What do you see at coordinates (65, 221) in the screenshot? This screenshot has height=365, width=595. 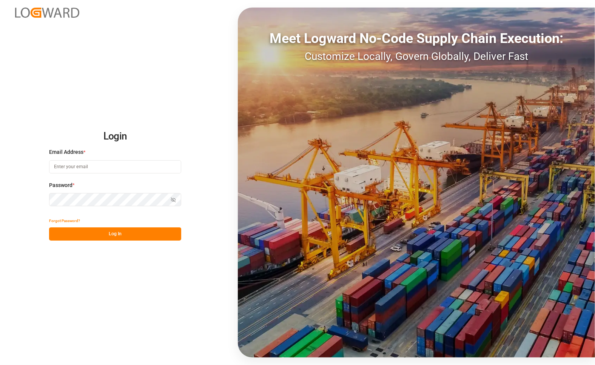 I see `button: Forgot Password?` at bounding box center [65, 221].